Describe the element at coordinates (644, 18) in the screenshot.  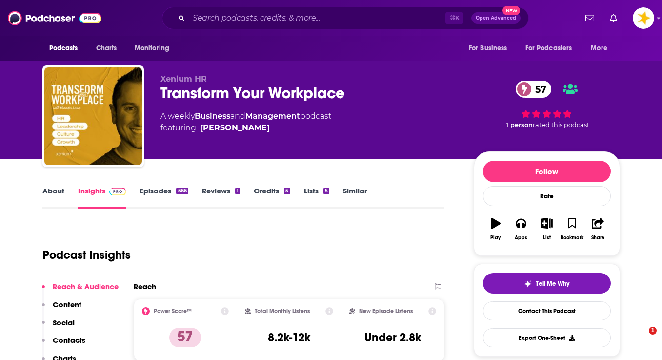
I see `button: Show profile menu` at that location.